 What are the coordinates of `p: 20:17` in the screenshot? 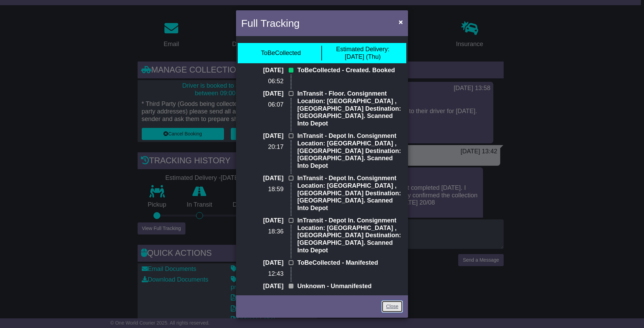 It's located at (262, 147).